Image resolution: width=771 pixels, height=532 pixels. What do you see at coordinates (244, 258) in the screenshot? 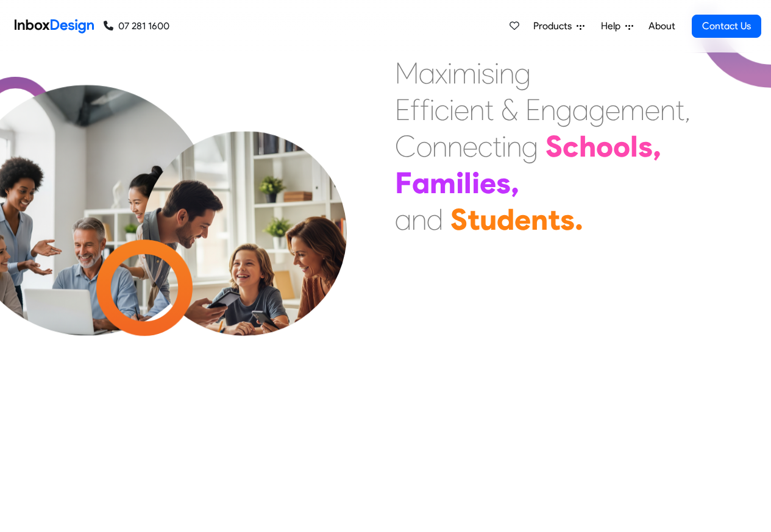
I see `img: parents_with_child.png` at bounding box center [244, 258].